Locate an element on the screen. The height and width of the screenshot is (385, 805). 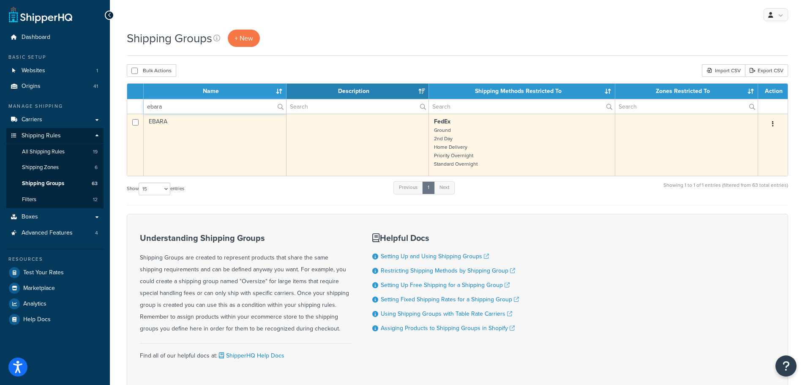
th: Shipping Methods Restricted To: activate to sort column ascending is located at coordinates (522, 91).